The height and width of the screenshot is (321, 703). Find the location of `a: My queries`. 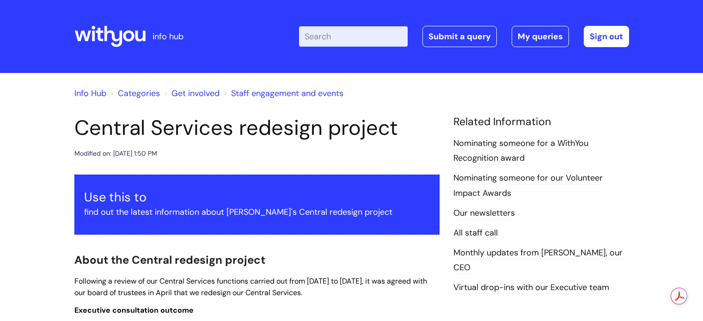

a: My queries is located at coordinates (540, 36).